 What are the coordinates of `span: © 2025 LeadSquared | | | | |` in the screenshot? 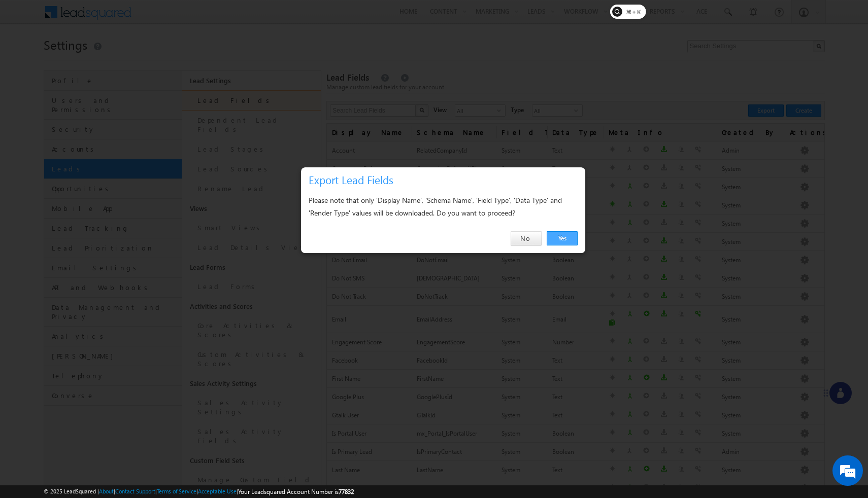 It's located at (199, 492).